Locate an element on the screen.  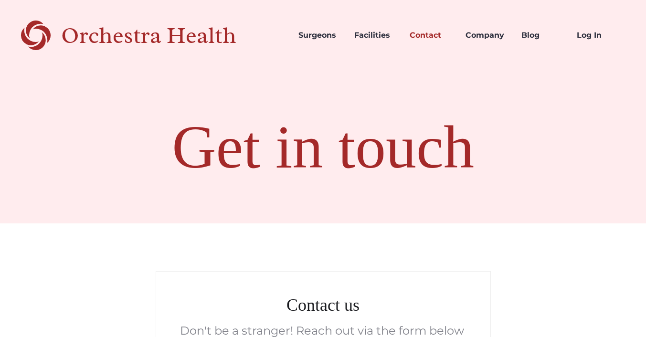
div: Orchestra Health is located at coordinates (165, 35).